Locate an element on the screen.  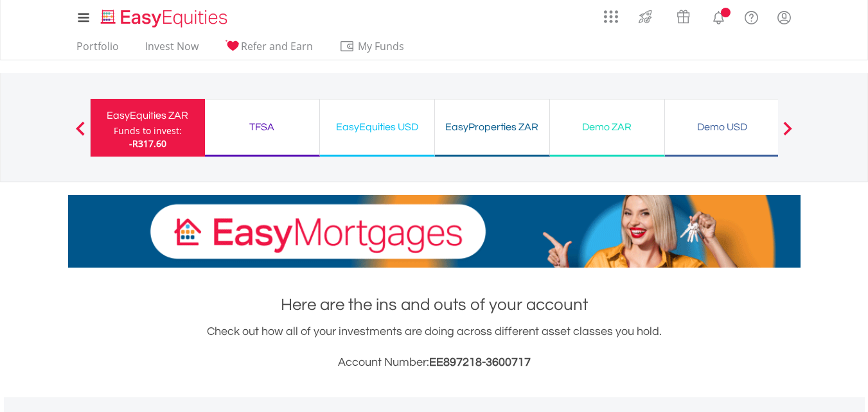
a: My Profile is located at coordinates (783, 17).